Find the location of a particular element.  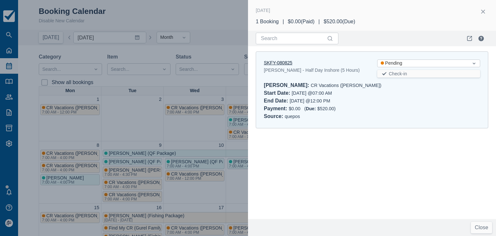

div: Source : is located at coordinates (274, 116).